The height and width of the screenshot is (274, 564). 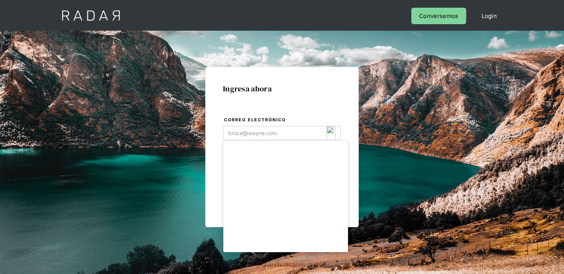 What do you see at coordinates (282, 89) in the screenshot?
I see `h1: Ingresa ahora` at bounding box center [282, 89].